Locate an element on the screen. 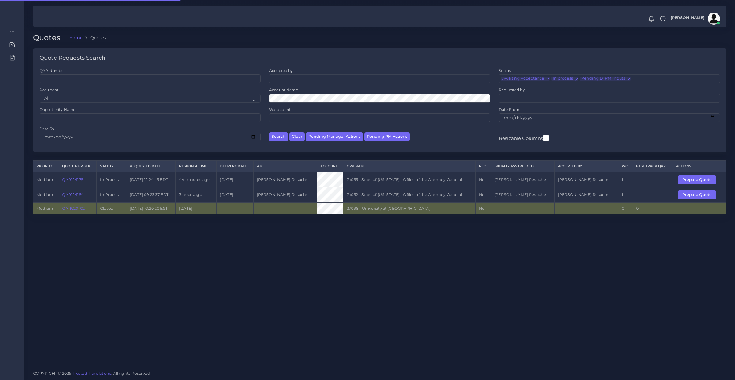 This screenshot has width=735, height=380. li: Pending DTPM Inputs is located at coordinates (605, 79).